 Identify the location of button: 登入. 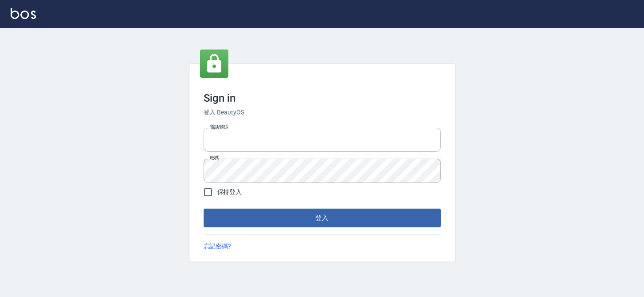
(322, 218).